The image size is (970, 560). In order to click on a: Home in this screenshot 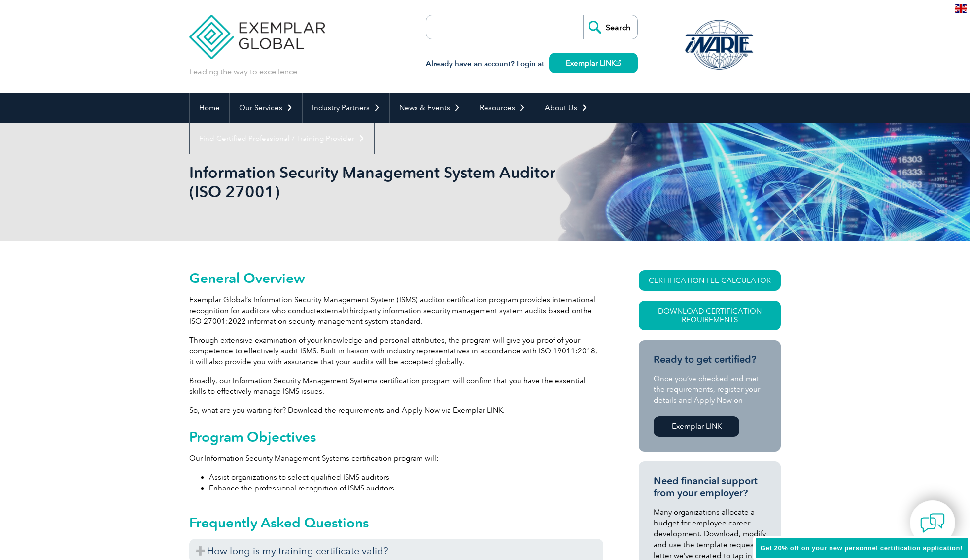, I will do `click(209, 108)`.